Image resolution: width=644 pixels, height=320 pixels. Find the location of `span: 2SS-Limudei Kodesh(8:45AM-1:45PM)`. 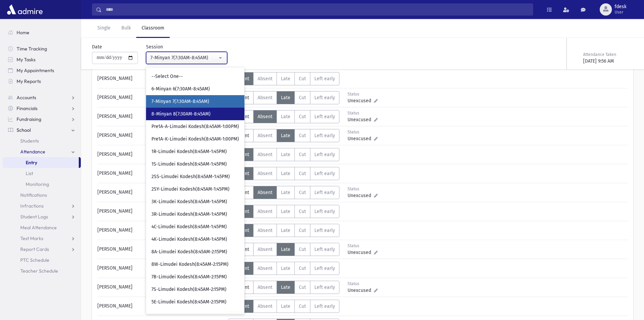

span: 2SS-Limudei Kodesh(8:45AM-1:45PM) is located at coordinates (191, 177).